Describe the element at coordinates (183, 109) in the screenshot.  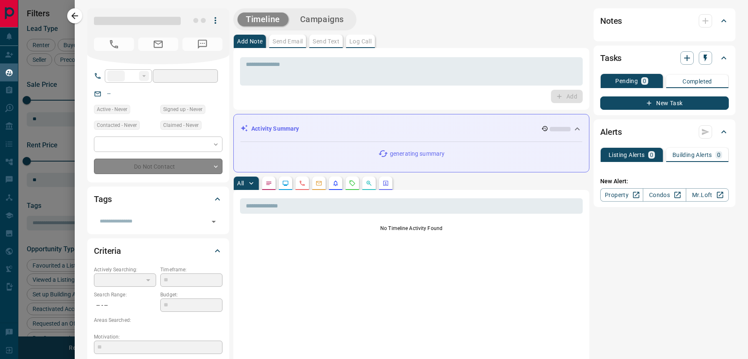
I see `span: Signed up - Never` at that location.